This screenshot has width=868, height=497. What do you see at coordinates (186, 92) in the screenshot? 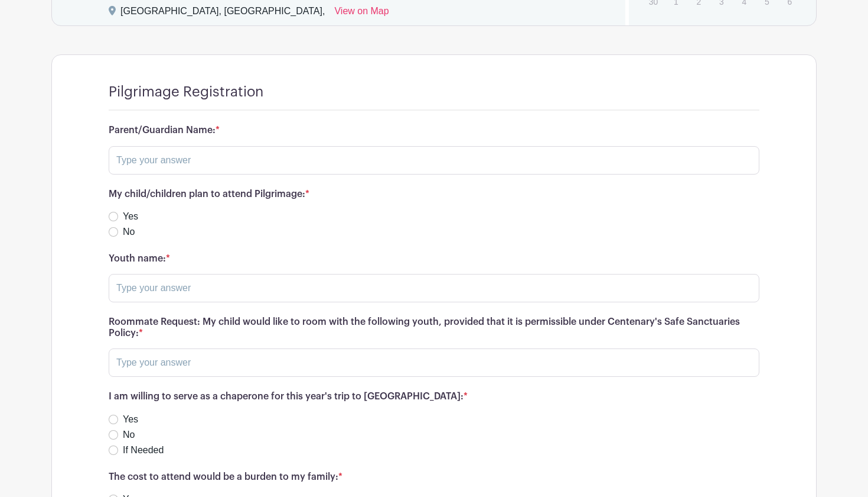
I see `h4: Pilgrimage Registration` at bounding box center [186, 92].